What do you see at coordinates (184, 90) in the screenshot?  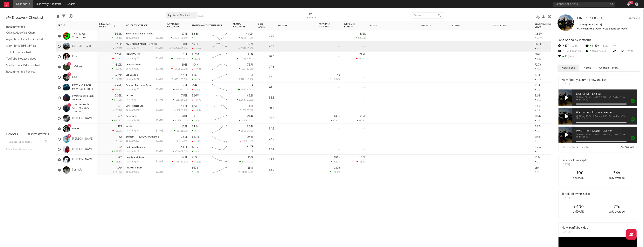 I see `span: -81.1 %` at bounding box center [184, 90].